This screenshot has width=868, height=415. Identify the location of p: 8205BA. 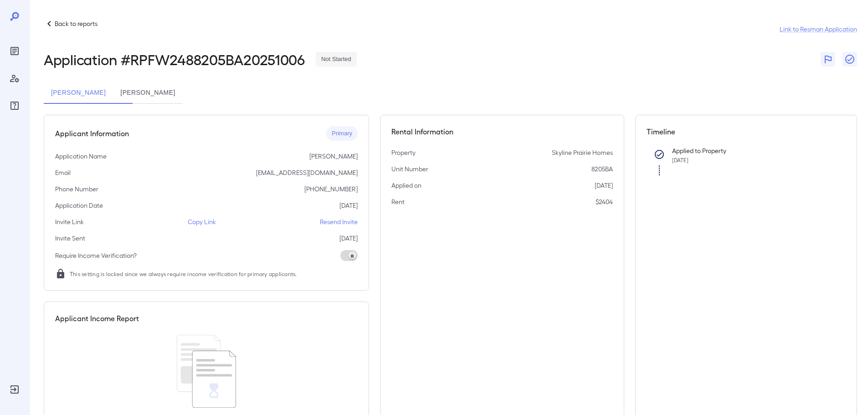
(602, 169).